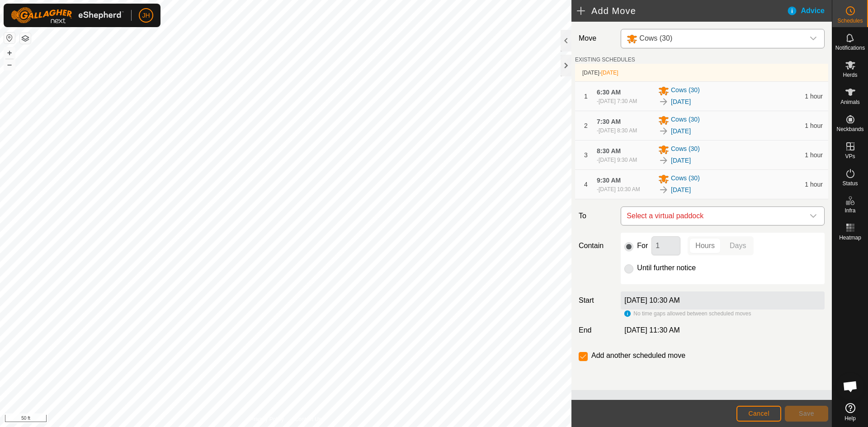 The image size is (868, 427). What do you see at coordinates (713, 38) in the screenshot?
I see `span: Cows` at bounding box center [713, 38].